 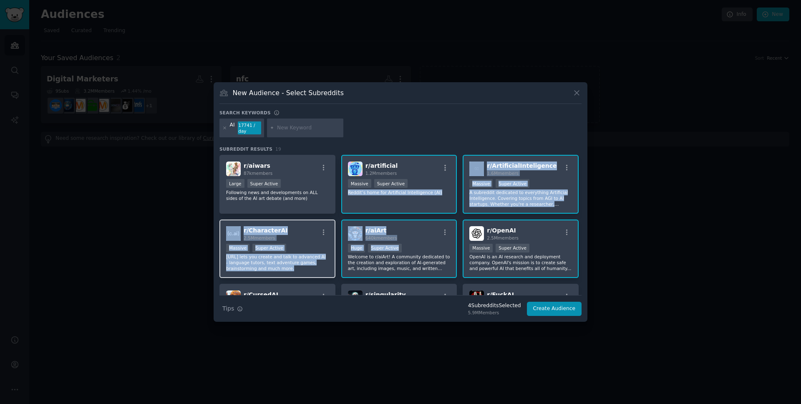 What do you see at coordinates (399, 192) in the screenshot?
I see `p: Reddit’s home for Artificial Intelligence (AI)` at bounding box center [399, 192].